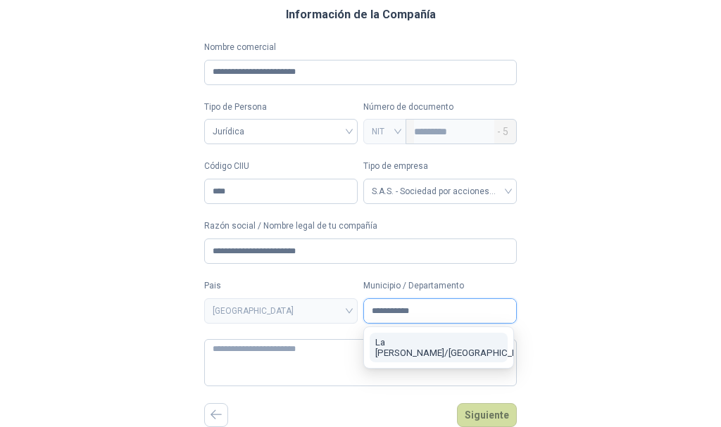  Describe the element at coordinates (281, 286) in the screenshot. I see `label: Pais` at that location.